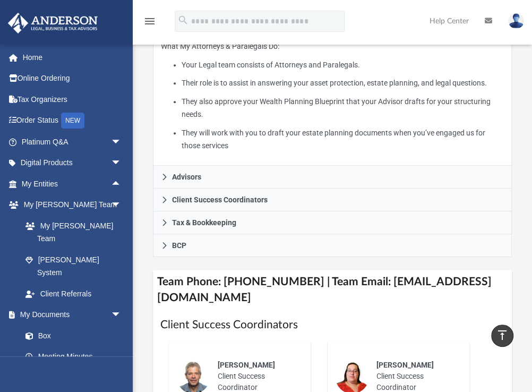  What do you see at coordinates (343, 65) in the screenshot?
I see `li: Your Legal team consists of Attorneys and Paralegals.` at bounding box center [343, 65].